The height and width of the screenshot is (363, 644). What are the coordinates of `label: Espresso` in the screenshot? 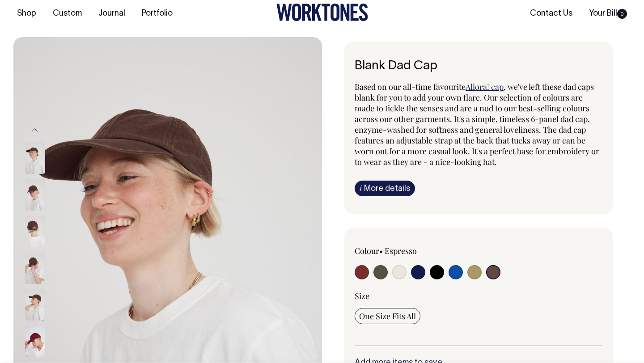 It's located at (401, 251).